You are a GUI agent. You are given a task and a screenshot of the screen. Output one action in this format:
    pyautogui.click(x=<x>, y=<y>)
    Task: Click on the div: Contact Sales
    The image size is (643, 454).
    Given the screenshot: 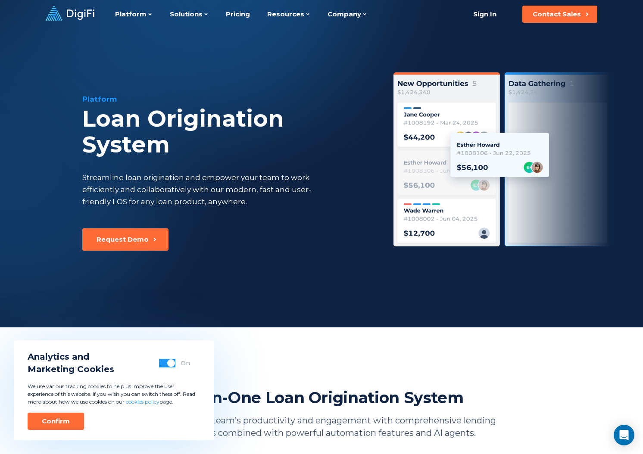 What is the action you would take?
    pyautogui.click(x=557, y=14)
    